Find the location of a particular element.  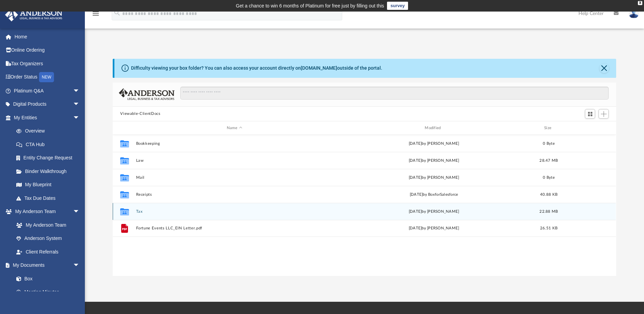

span: 28.47 MB is located at coordinates (549, 160).